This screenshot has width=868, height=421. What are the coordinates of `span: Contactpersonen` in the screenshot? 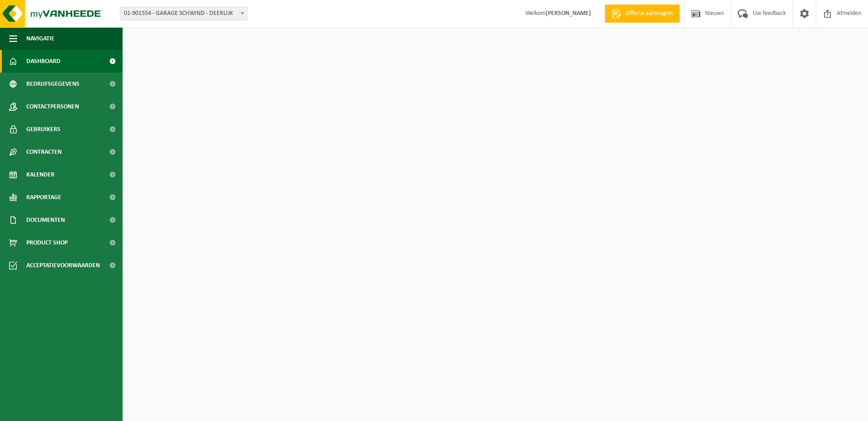 It's located at (53, 107).